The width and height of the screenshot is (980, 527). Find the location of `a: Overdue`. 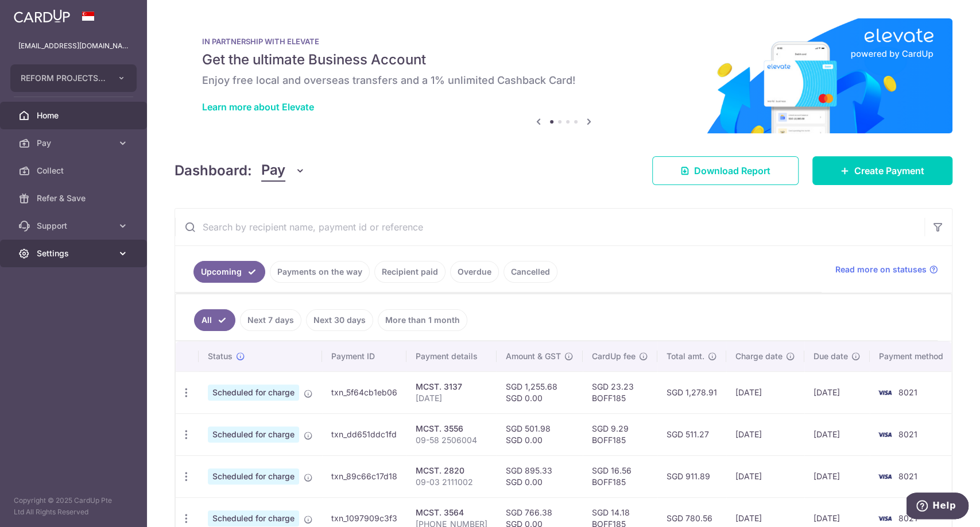

a: Overdue is located at coordinates (474, 272).